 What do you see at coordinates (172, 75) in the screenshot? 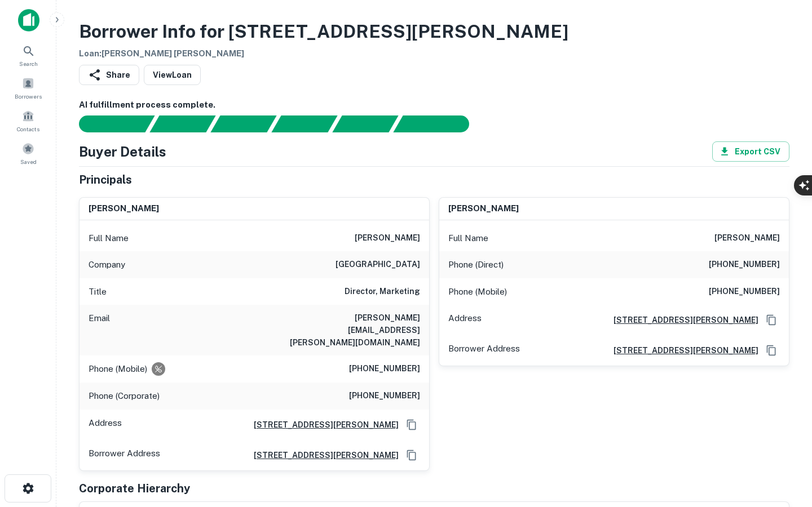
I see `a: ViewLoan` at bounding box center [172, 75].